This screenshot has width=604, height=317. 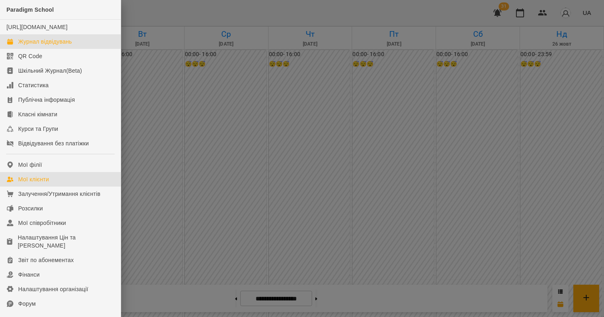 I want to click on div: Мої клієнти, so click(x=33, y=179).